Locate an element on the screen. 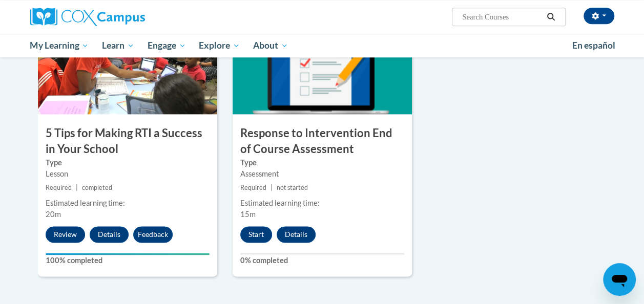 This screenshot has height=304, width=644. a: Engage is located at coordinates (167, 46).